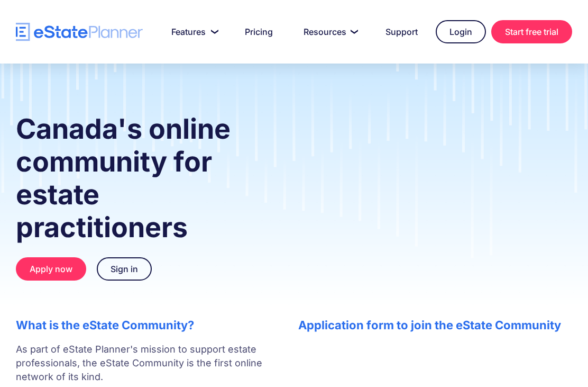 This screenshot has height=387, width=588. What do you see at coordinates (146, 325) in the screenshot?
I see `h2: What is the eState Community?` at bounding box center [146, 325].